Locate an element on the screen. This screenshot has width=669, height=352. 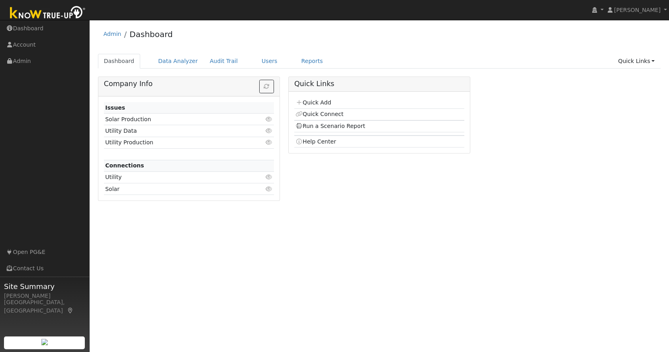
img: retrieve is located at coordinates (45, 342).